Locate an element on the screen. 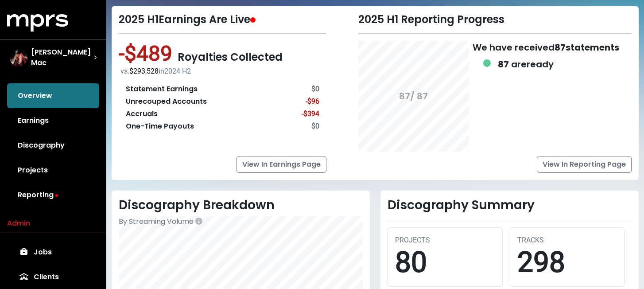 The width and height of the screenshot is (644, 289). div: Accruals is located at coordinates (141, 114).